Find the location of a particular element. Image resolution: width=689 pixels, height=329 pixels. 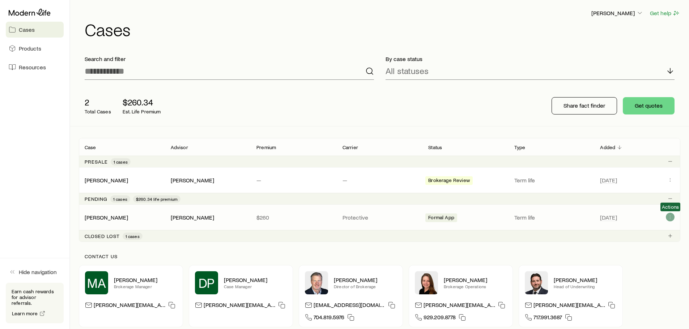

p: Brokerage Operations is located at coordinates (475, 287).